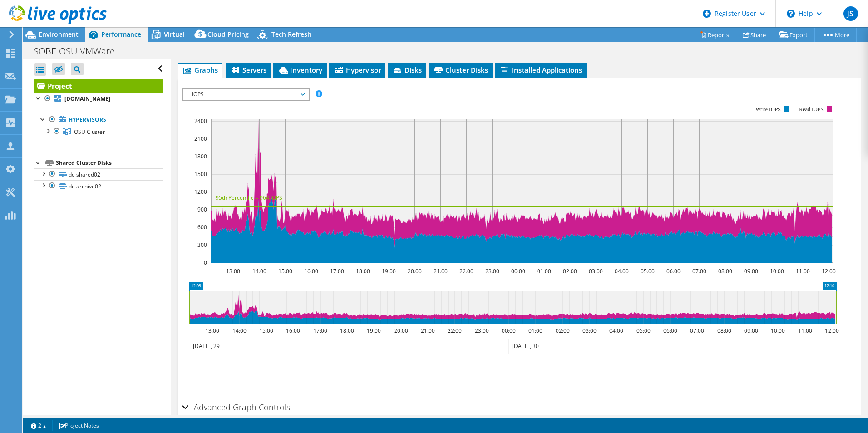  I want to click on span: JS, so click(850, 14).